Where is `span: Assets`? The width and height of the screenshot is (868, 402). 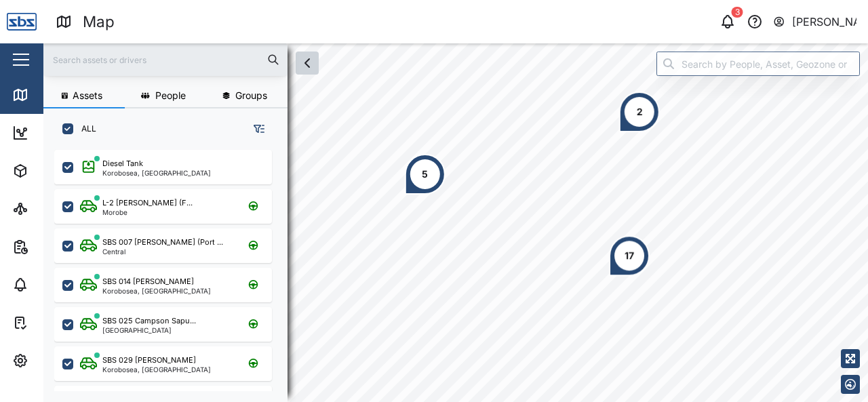 span: Assets is located at coordinates (88, 96).